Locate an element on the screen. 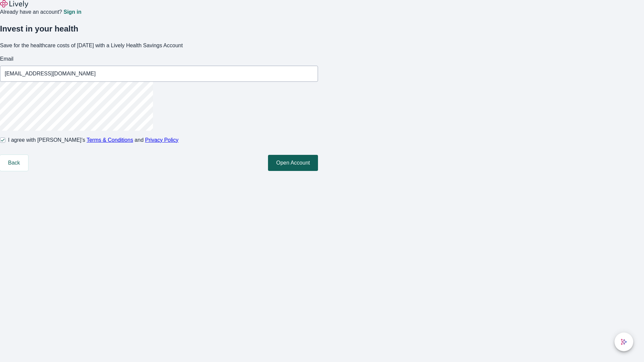  svg: Lively AI Assistant is located at coordinates (624, 342).